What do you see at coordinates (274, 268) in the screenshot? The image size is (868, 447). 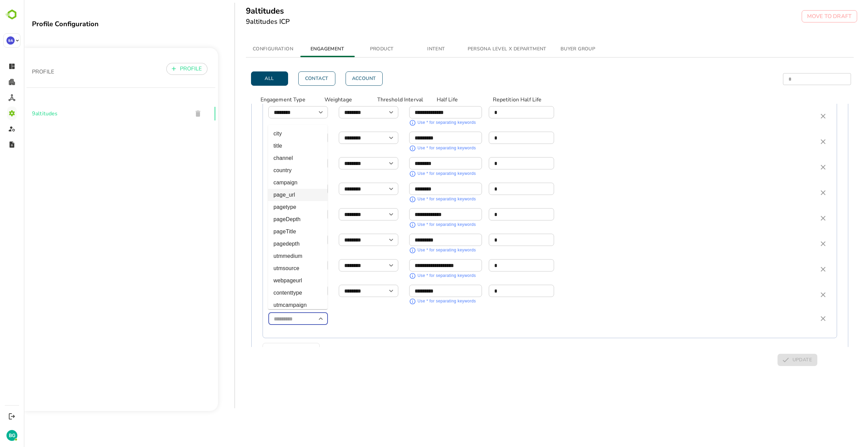 I see `li: utmsource` at bounding box center [274, 268].